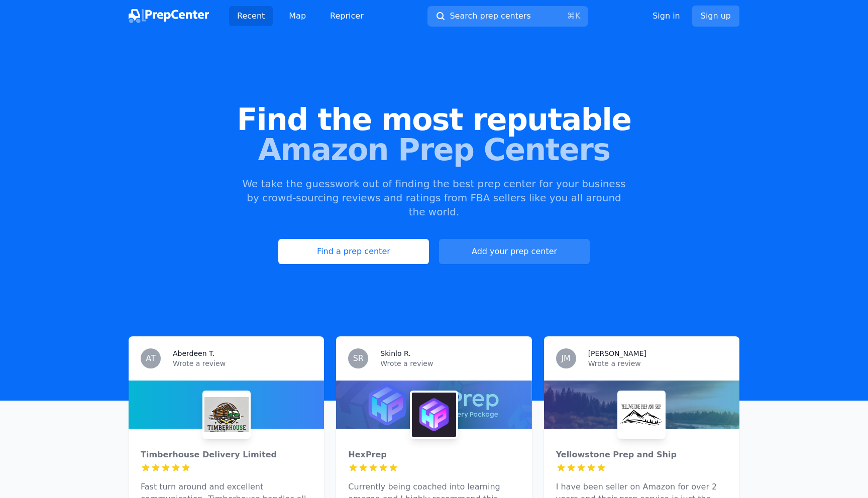 This screenshot has height=498, width=868. I want to click on p: We take the guesswork out of finding the best prep center for your business by crowd-sourcing rev..., so click(434, 198).